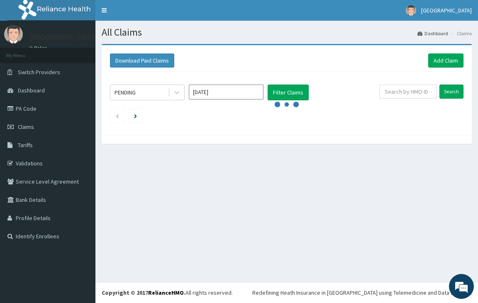  I want to click on span: Dashboard, so click(31, 90).